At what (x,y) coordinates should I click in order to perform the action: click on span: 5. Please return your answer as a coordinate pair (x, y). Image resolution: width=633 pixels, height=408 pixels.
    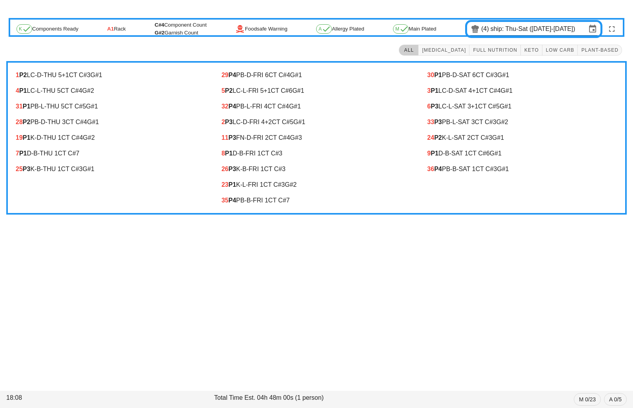
    Looking at the image, I should click on (223, 91).